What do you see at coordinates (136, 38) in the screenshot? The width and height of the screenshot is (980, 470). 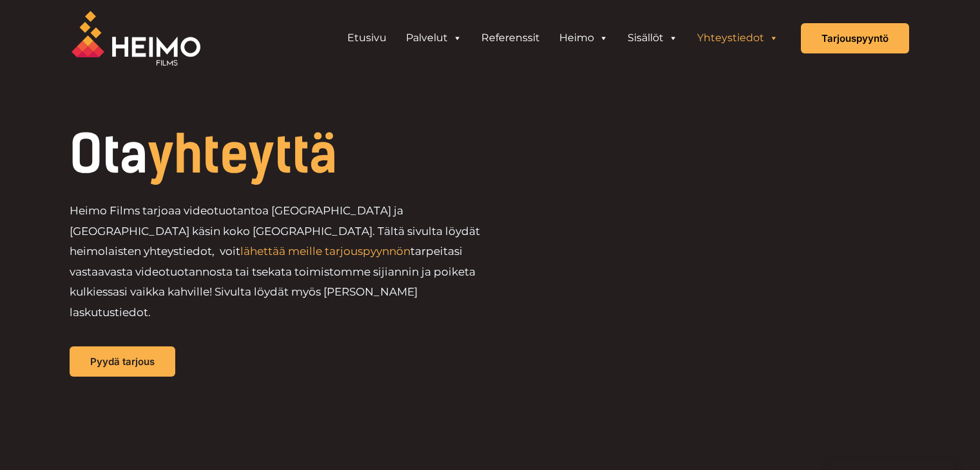 I see `img: Heimo Filmsin logo` at bounding box center [136, 38].